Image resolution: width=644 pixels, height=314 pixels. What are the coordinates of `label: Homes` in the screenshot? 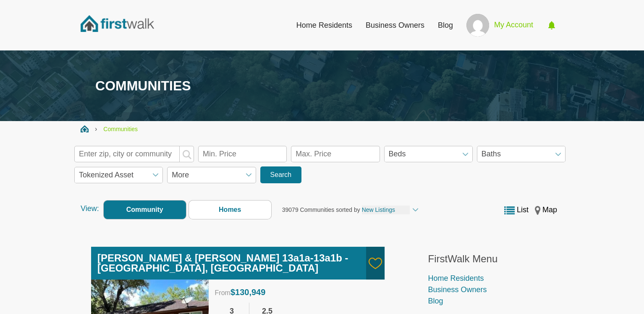 It's located at (230, 210).